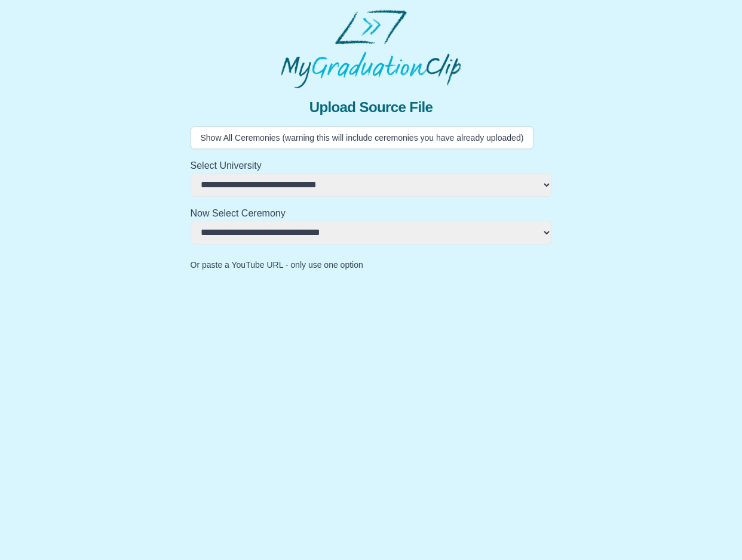 This screenshot has height=560, width=742. I want to click on button: Show All Ceremonies (warning this will include ceremonies you have already uploaded), so click(362, 138).